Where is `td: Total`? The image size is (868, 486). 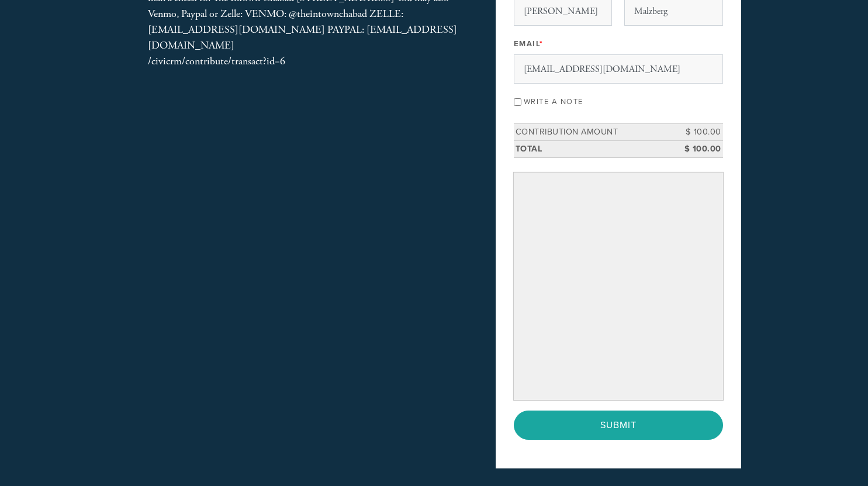
td: Total is located at coordinates (592, 149).